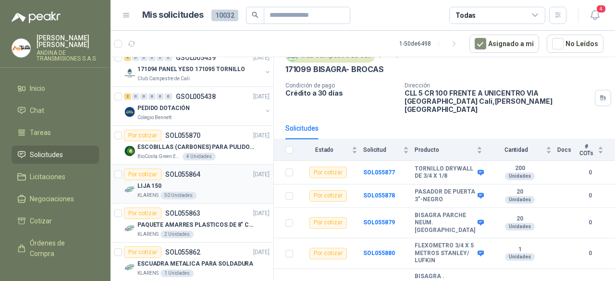 This screenshot has height=281, width=615. I want to click on a: Órdenes de Compra, so click(55, 248).